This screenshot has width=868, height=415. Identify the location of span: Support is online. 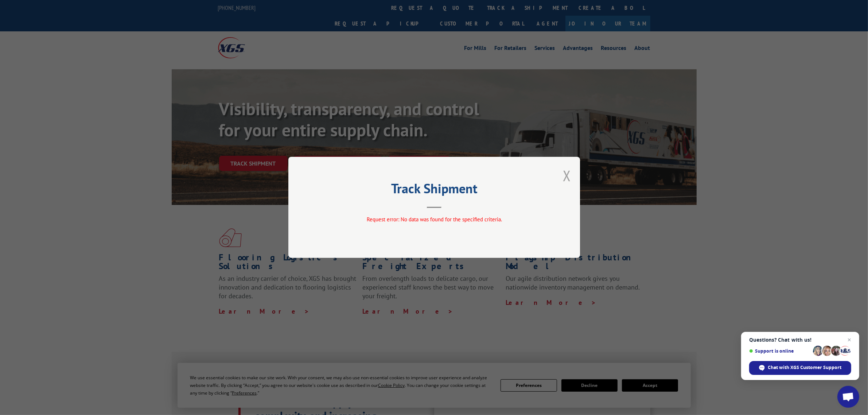
(780, 350).